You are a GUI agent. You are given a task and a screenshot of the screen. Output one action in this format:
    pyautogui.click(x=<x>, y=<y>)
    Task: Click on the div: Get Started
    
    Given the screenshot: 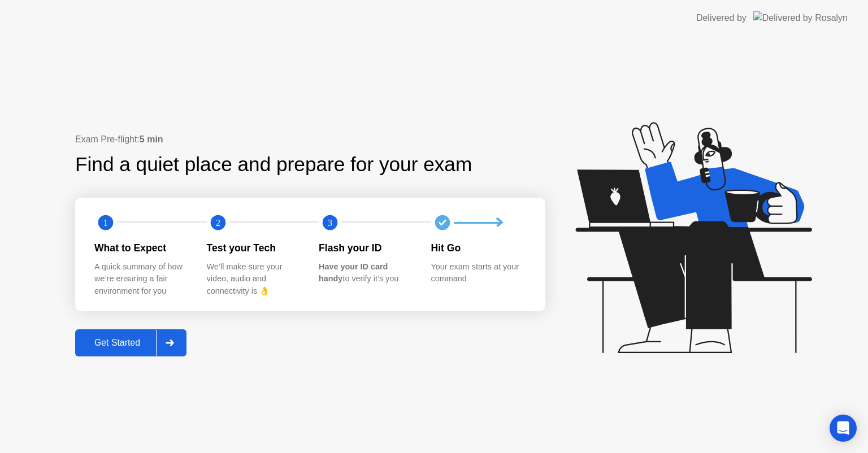 What is the action you would take?
    pyautogui.click(x=117, y=343)
    